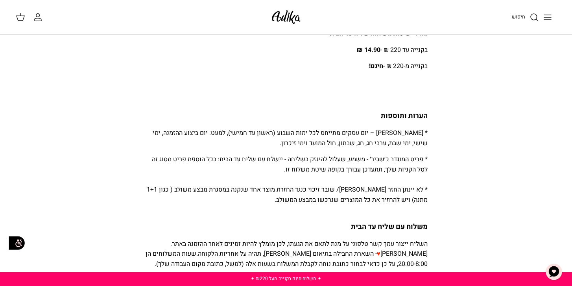  Describe the element at coordinates (286, 17) in the screenshot. I see `a: Adika IL` at that location.